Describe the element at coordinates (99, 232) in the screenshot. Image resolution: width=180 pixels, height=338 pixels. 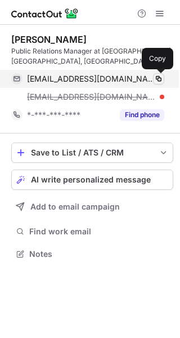
I see `span: Find work email` at that location.